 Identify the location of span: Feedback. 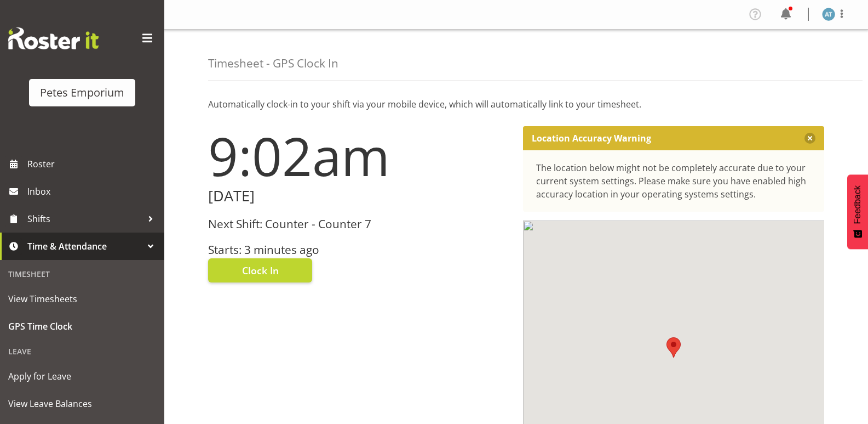
(858, 205).